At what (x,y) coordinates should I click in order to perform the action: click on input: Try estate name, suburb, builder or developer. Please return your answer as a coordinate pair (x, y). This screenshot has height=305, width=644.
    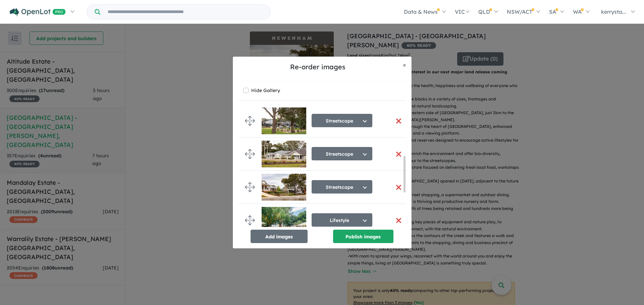
    Looking at the image, I should click on (185, 12).